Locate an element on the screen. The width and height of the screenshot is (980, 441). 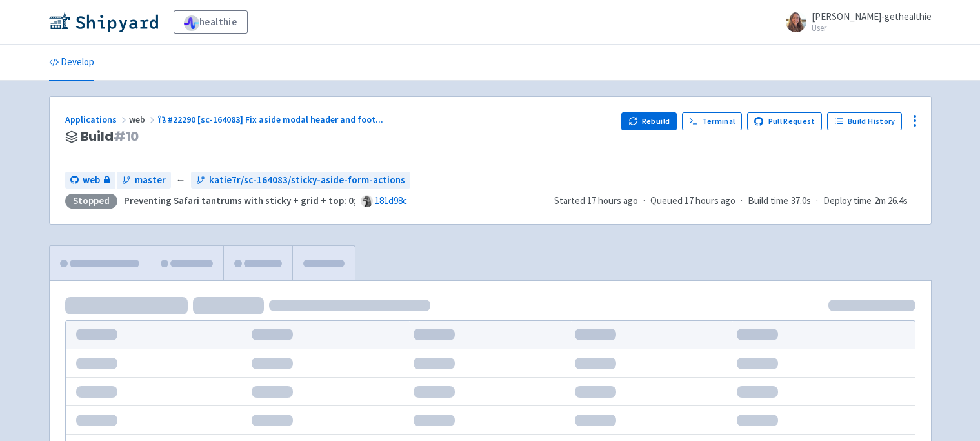
span: master is located at coordinates (150, 181).